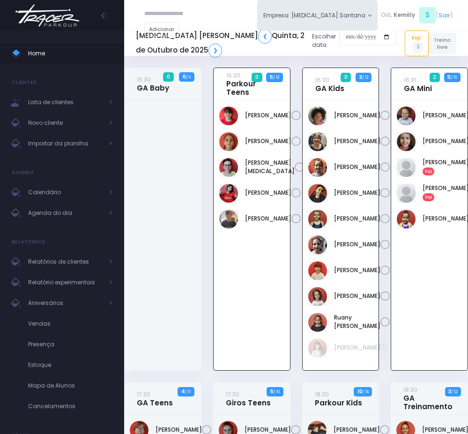  What do you see at coordinates (229, 193) in the screenshot?
I see `img: Lorena mie sato ayres` at bounding box center [229, 193].